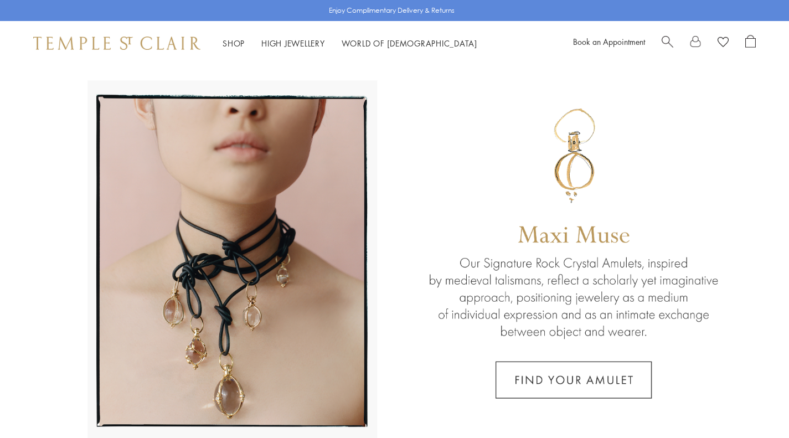 The width and height of the screenshot is (789, 438). Describe the element at coordinates (117, 43) in the screenshot. I see `img: Temple St. Clair` at that location.